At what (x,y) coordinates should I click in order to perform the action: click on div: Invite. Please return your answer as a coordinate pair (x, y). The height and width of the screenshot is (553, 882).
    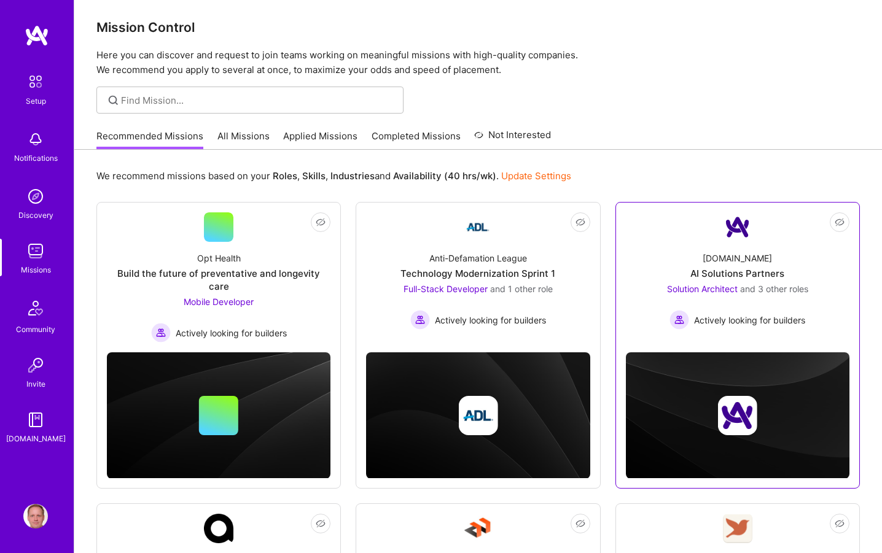
    Looking at the image, I should click on (36, 384).